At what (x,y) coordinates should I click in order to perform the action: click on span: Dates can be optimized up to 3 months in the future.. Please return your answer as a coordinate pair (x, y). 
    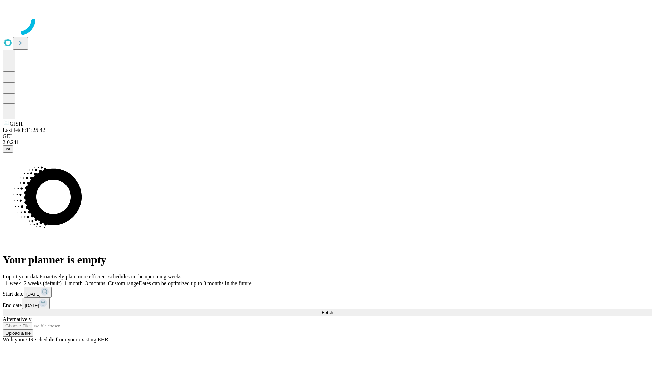
    Looking at the image, I should click on (195, 284).